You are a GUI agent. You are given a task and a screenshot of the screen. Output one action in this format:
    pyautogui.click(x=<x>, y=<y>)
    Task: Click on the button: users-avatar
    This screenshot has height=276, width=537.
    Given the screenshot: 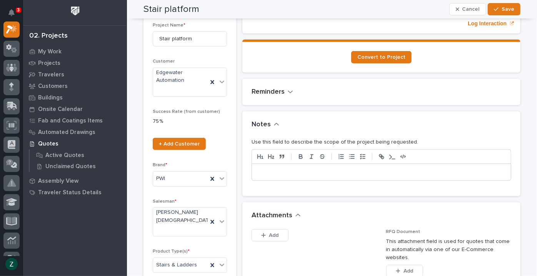 What is the action you would take?
    pyautogui.click(x=12, y=264)
    